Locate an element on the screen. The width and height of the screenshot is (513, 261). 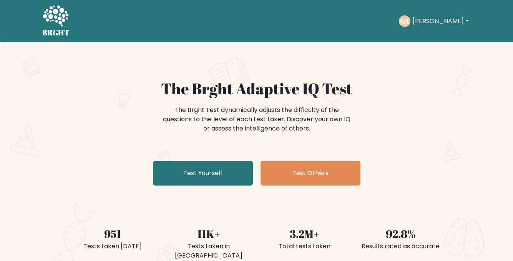
a: Test Yourself is located at coordinates (203, 173).